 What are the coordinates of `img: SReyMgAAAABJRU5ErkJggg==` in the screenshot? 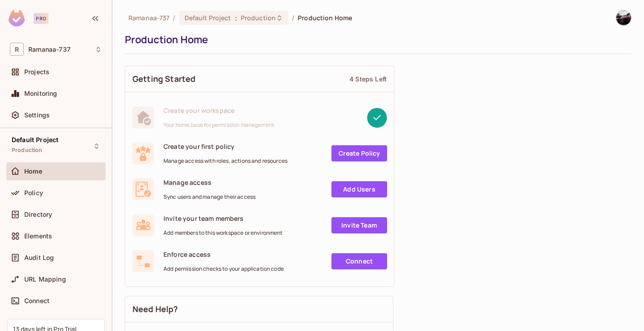 It's located at (17, 18).